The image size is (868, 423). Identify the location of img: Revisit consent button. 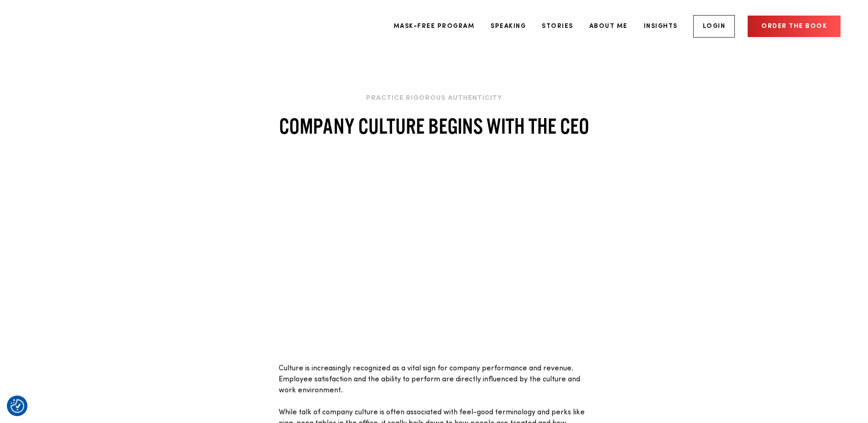
(18, 406).